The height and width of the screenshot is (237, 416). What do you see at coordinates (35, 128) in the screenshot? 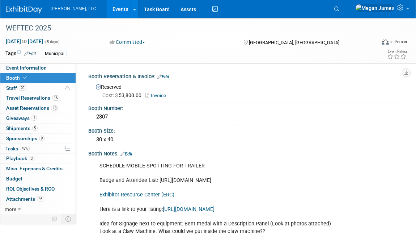
I see `span: 5` at bounding box center [35, 128].